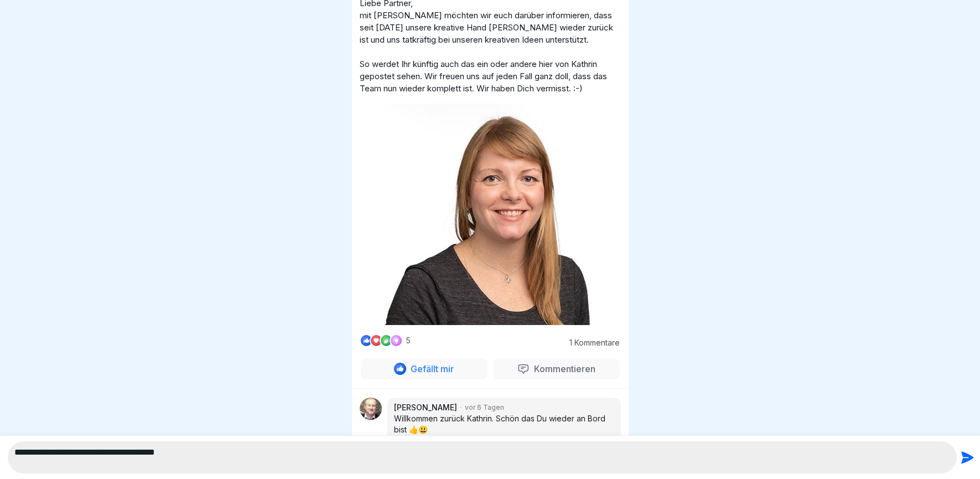 The image size is (980, 479). Describe the element at coordinates (490, 214) in the screenshot. I see `img: Post Image` at that location.